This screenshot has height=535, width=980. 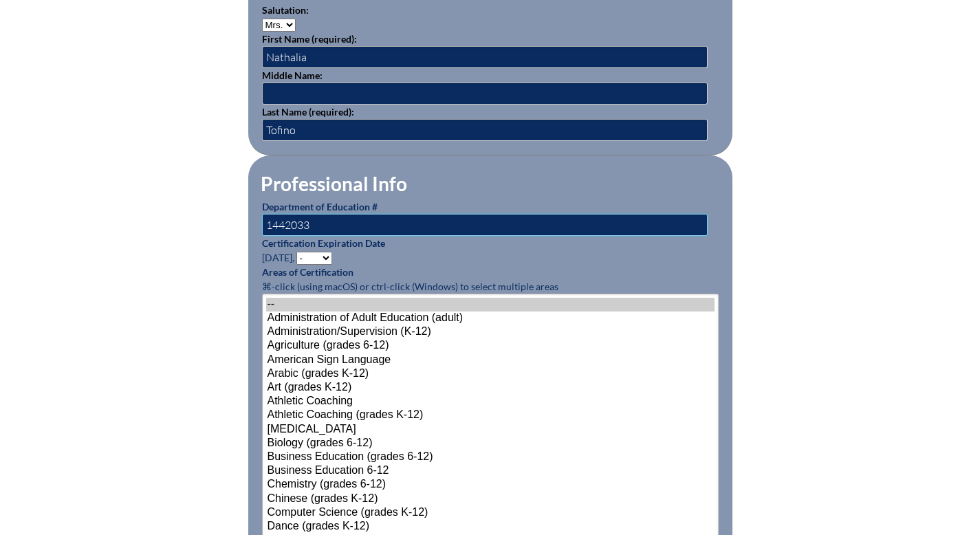 I want to click on label: Middle Name:, so click(x=293, y=75).